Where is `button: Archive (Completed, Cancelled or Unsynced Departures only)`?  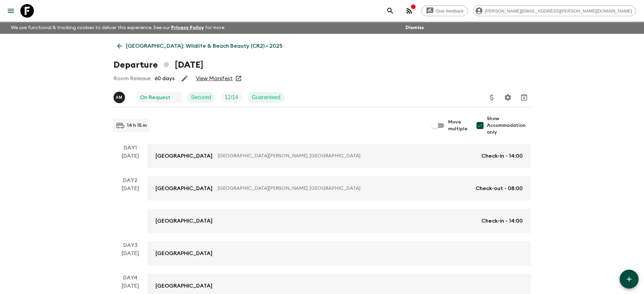
button: Archive (Completed, Cancelled or Unsynced Departures only) is located at coordinates (524, 98).